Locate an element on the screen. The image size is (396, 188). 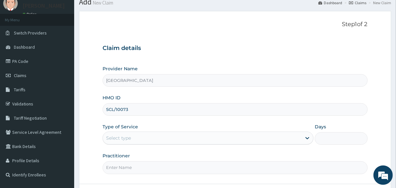
div: Minimize live chat window is located at coordinates (113, 11).